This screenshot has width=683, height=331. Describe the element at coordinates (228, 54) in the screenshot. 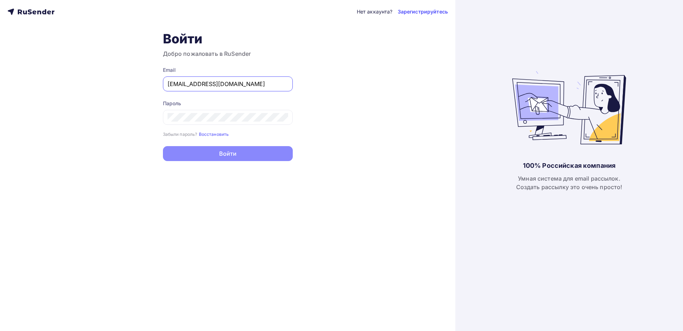

I see `h3: Добро пожаловать в RuSender` at that location.